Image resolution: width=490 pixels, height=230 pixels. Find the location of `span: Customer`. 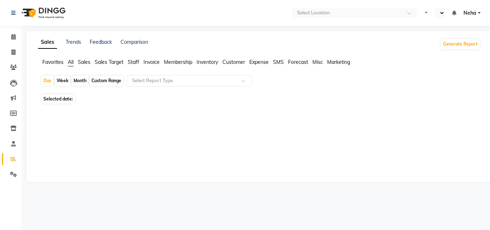

span: Customer is located at coordinates (234, 62).